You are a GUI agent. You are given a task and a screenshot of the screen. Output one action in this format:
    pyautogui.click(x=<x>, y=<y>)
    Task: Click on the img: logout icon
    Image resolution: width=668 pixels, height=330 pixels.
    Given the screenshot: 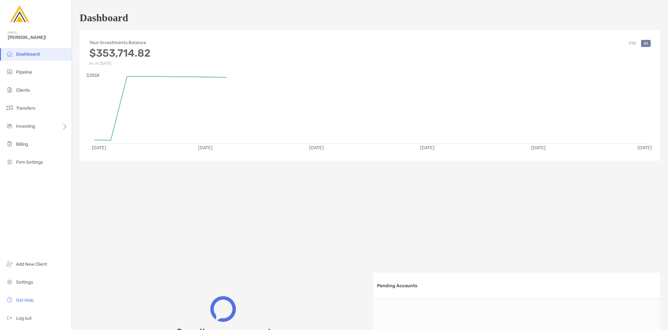 What is the action you would take?
    pyautogui.click(x=10, y=317)
    